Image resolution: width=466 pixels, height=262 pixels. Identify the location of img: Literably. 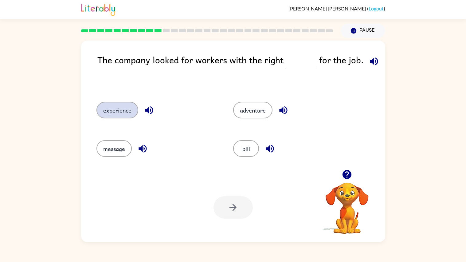
(98, 9).